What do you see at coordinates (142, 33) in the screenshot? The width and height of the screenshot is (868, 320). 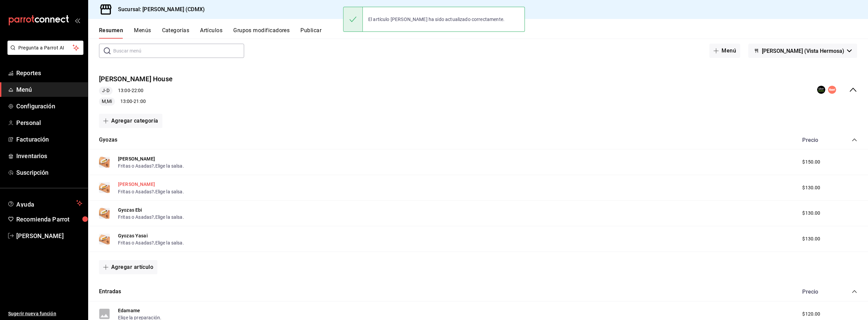 I see `button: Menús` at bounding box center [142, 33].